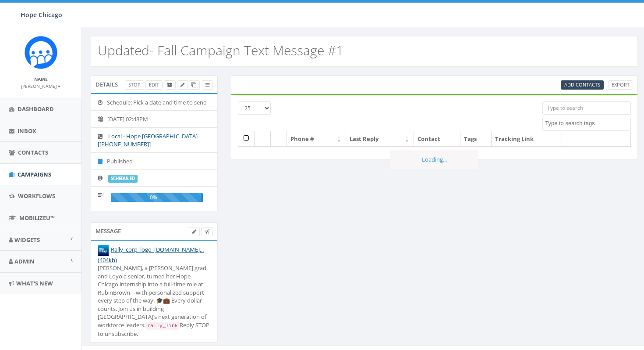  Describe the element at coordinates (621, 85) in the screenshot. I see `a: Export` at that location.